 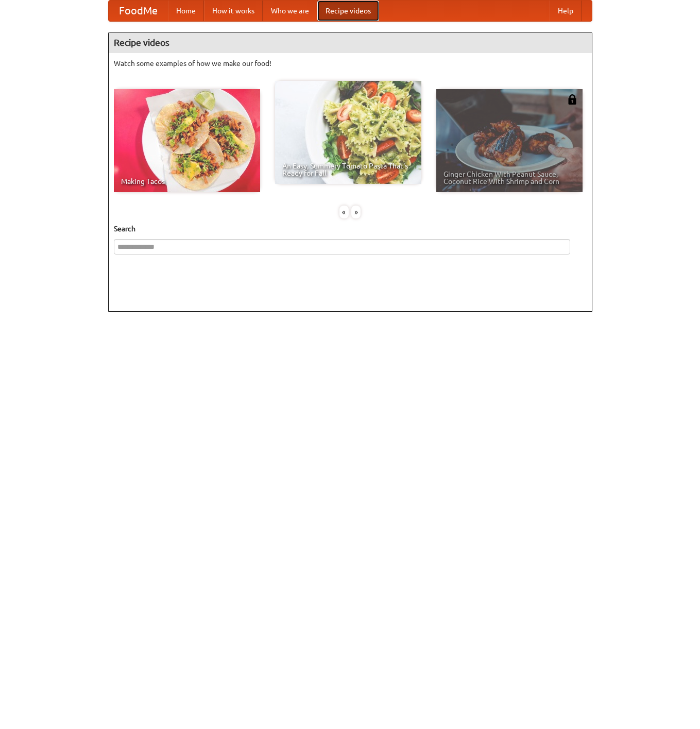 I want to click on span: Making Tacos, so click(x=187, y=182).